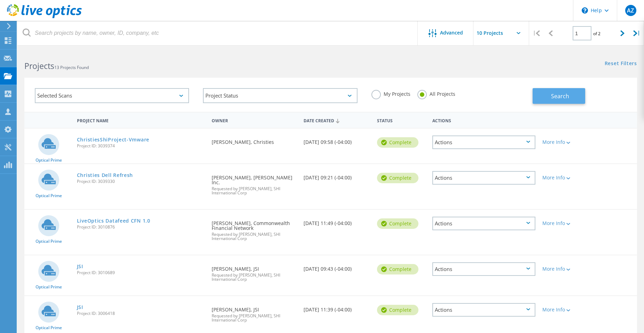  Describe the element at coordinates (39, 66) in the screenshot. I see `b: Projects` at that location.